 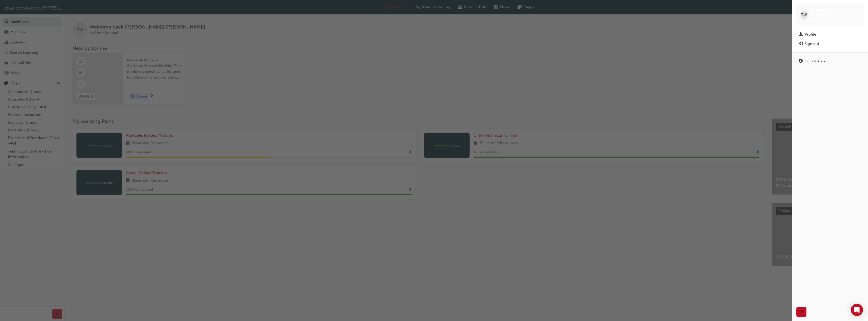 I want to click on a: Profile, so click(x=830, y=34).